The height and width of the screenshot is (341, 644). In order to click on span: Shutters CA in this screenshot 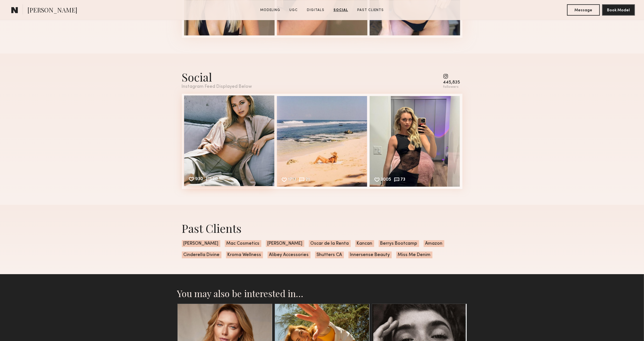, I will do `click(329, 255)`.